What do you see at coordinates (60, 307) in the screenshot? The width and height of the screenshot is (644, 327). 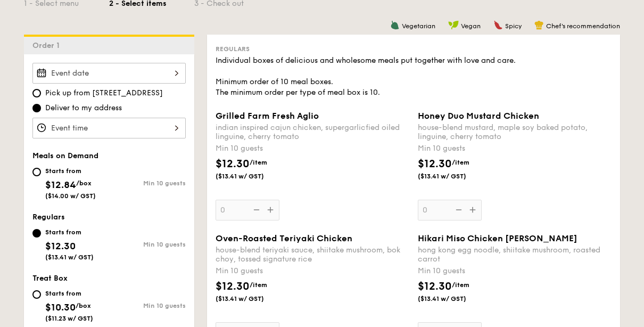 I see `span: $10.30` at bounding box center [60, 307].